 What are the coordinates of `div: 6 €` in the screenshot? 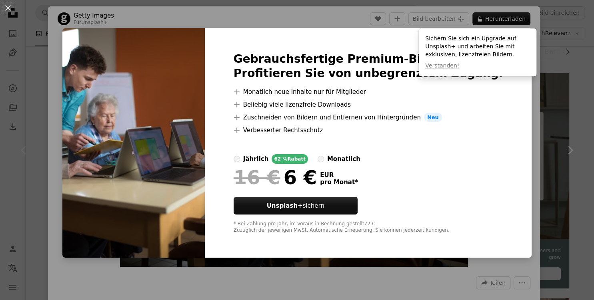 It's located at (275, 178).